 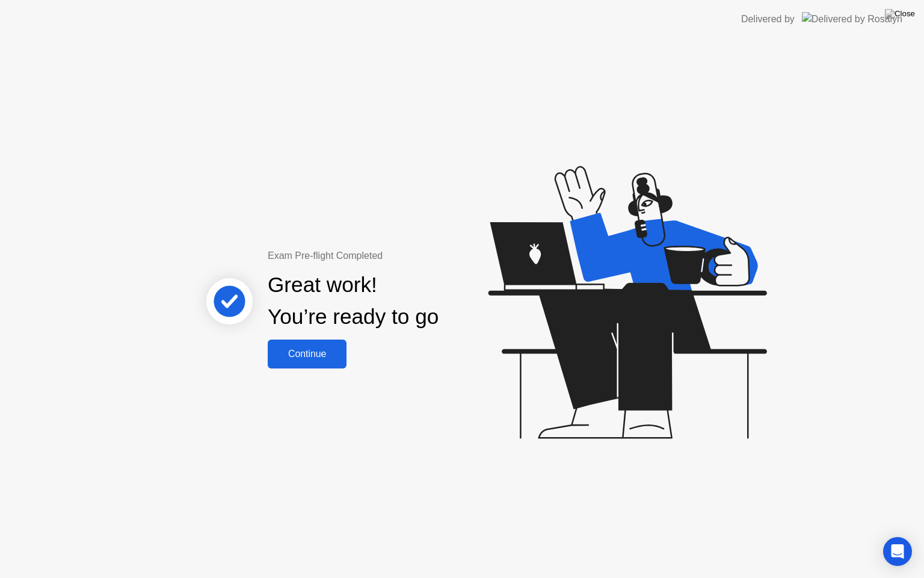 I want to click on img: Close, so click(x=901, y=13).